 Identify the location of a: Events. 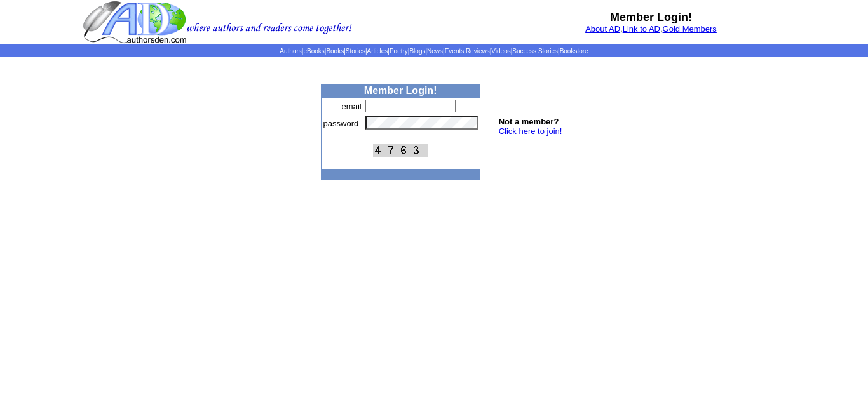
(454, 50).